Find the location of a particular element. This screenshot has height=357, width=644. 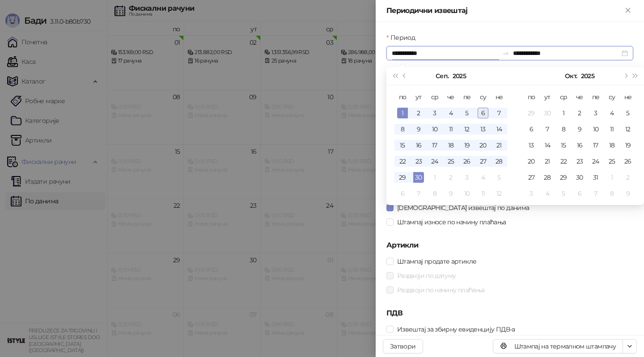

td: 2025-09-27 is located at coordinates (483, 161).